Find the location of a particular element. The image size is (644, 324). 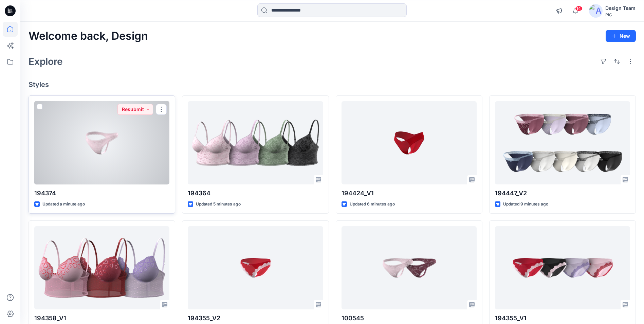

p: 194364 is located at coordinates (255, 193).